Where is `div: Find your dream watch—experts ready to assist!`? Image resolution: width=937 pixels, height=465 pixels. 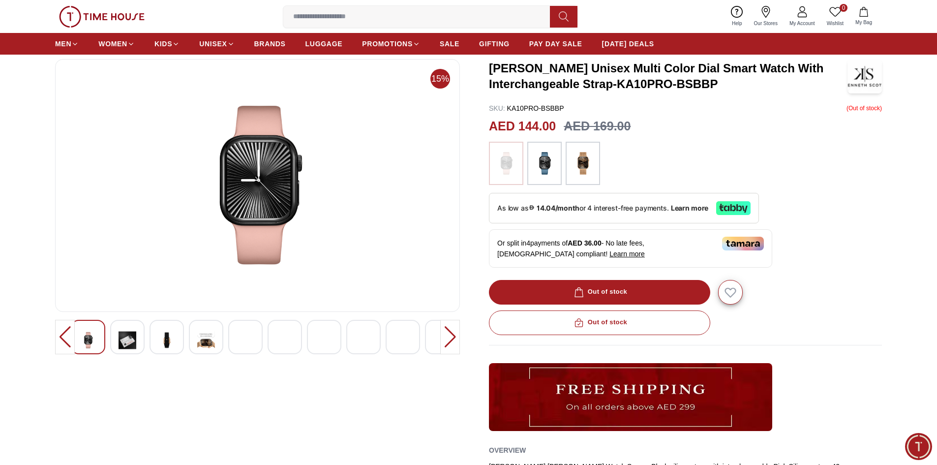 div: Find your dream watch—experts ready to assist! is located at coordinates (98, 197).